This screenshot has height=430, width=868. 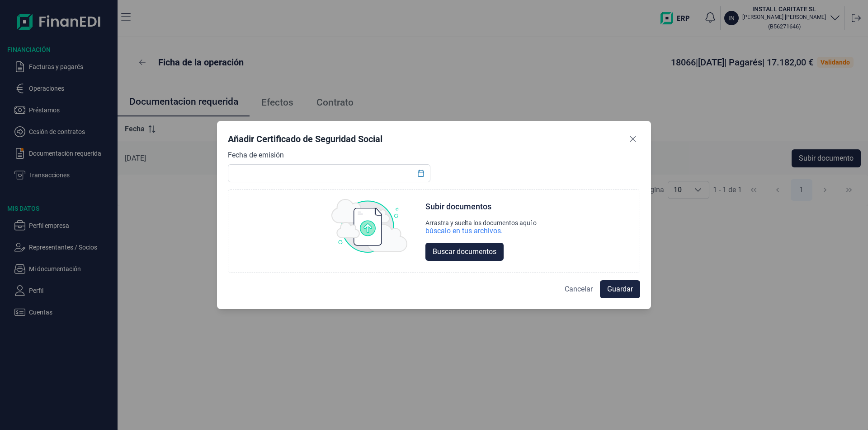 I want to click on button: Buscar documentos, so click(x=464, y=252).